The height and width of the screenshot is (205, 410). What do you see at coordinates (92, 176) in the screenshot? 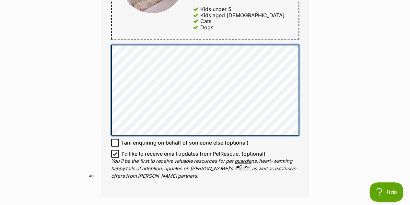
I see `span: AD` at bounding box center [92, 176].